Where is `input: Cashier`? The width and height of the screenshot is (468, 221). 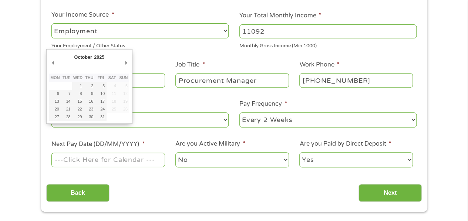 input: Cashier is located at coordinates (232, 80).